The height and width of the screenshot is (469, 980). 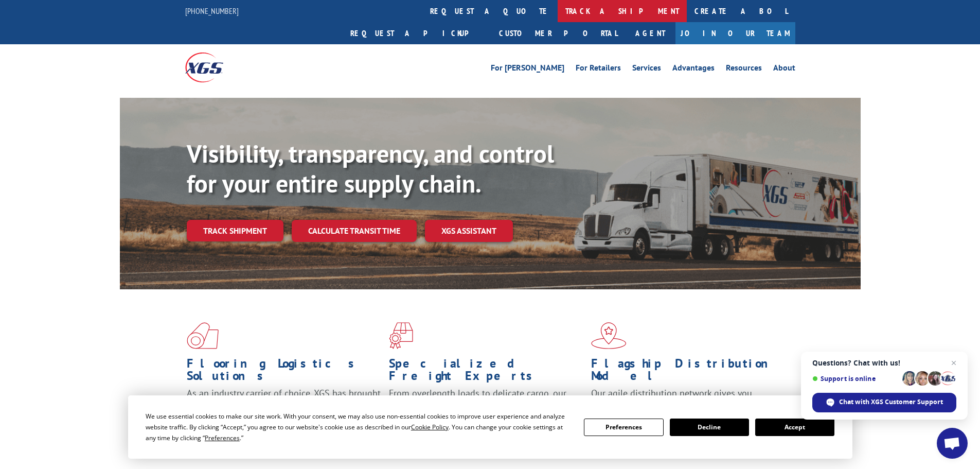 I want to click on a: Agent, so click(x=650, y=33).